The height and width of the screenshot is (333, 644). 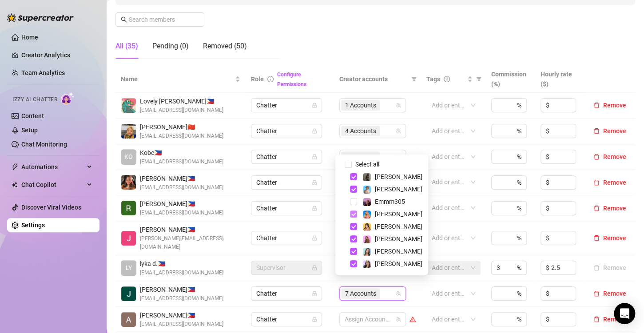 I want to click on th: Name, so click(x=181, y=79).